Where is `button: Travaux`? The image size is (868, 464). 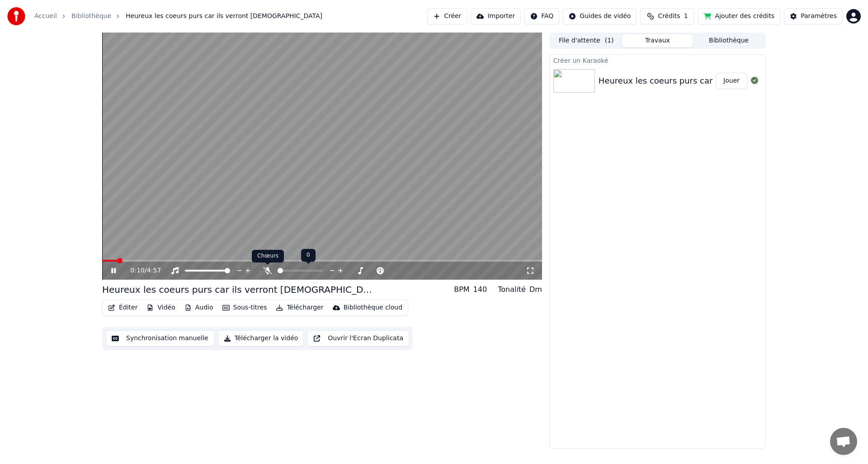 button: Travaux is located at coordinates (658, 41).